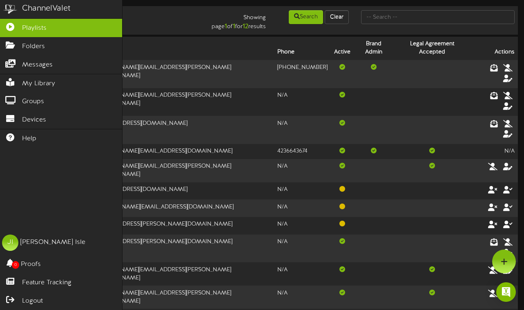 The height and width of the screenshot is (310, 524). What do you see at coordinates (33, 102) in the screenshot?
I see `span: Groups` at bounding box center [33, 102].